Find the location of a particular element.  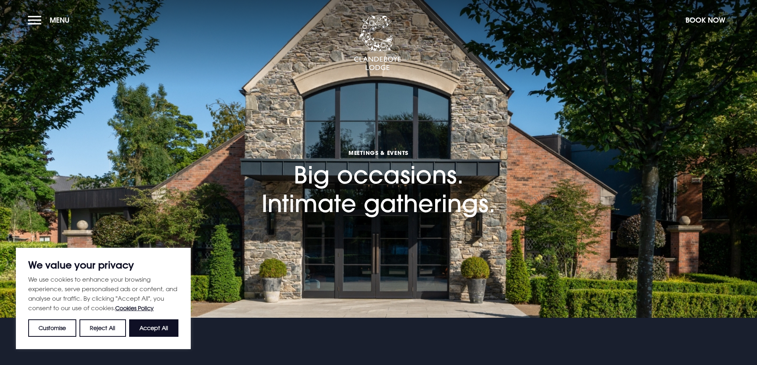

h1: Big occasions. Intimate gatherings. is located at coordinates (378, 161).